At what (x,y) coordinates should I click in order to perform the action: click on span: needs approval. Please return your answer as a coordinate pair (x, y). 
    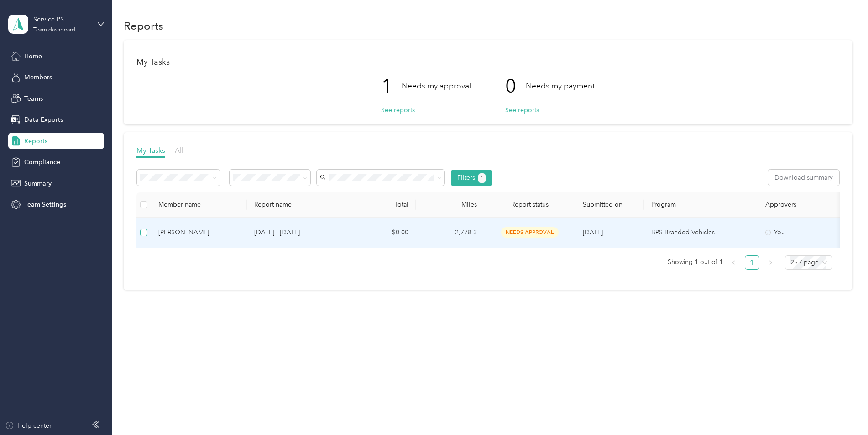
    Looking at the image, I should click on (530, 232).